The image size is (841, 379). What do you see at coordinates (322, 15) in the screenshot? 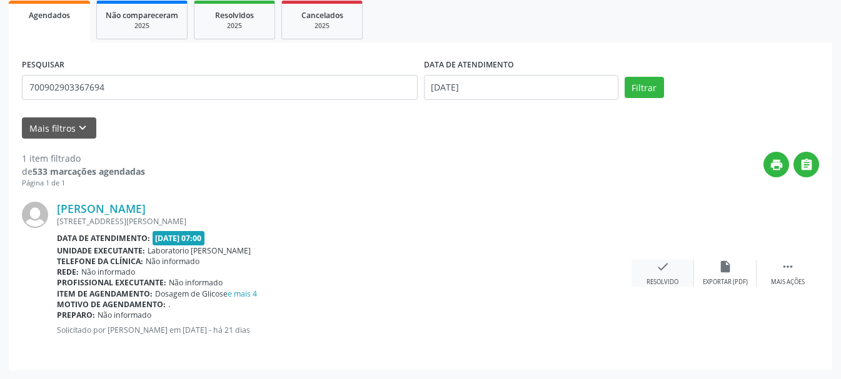
I see `span: Cancelados` at bounding box center [322, 15].